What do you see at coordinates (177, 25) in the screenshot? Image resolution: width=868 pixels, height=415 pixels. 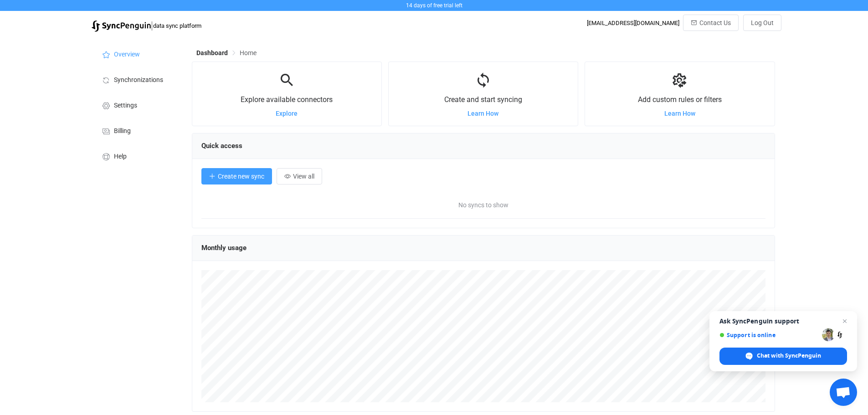 I see `span: data sync platform` at bounding box center [177, 25].